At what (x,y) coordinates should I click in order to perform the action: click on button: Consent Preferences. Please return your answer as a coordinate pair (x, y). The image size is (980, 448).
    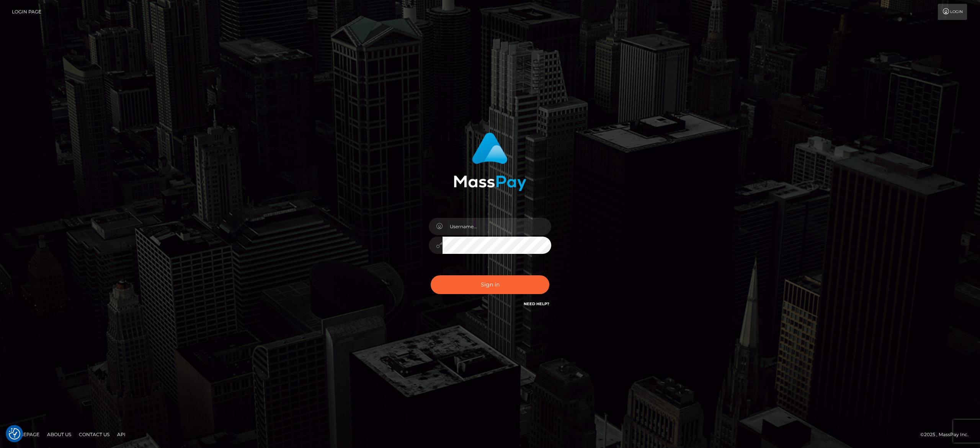
    Looking at the image, I should click on (14, 434).